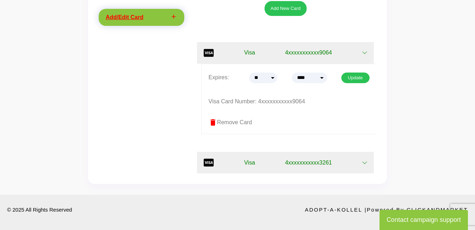  Describe the element at coordinates (174, 17) in the screenshot. I see `i: add` at that location.